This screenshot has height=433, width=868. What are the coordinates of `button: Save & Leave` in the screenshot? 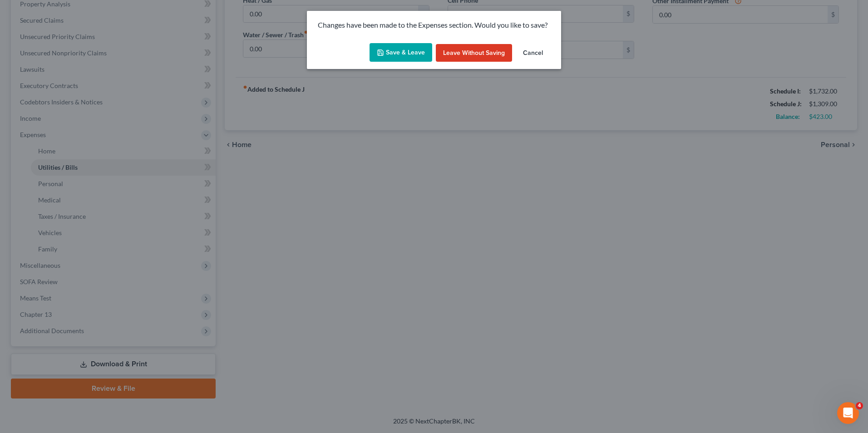 It's located at (401, 53).